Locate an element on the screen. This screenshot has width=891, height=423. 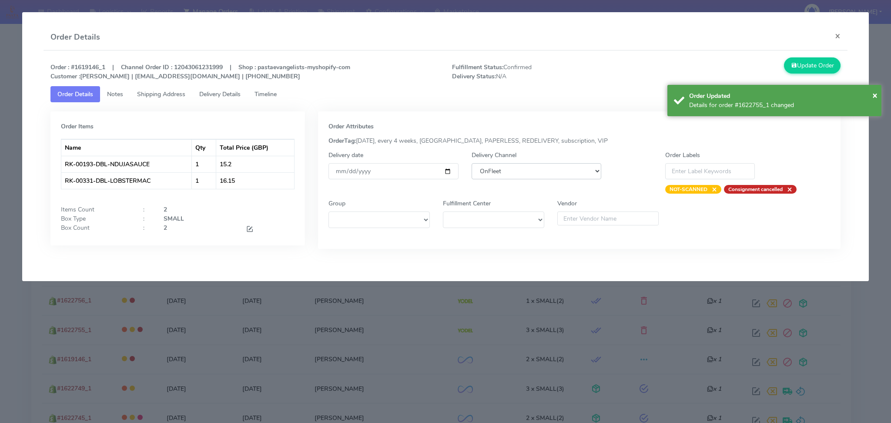
span: Notes is located at coordinates (115, 94).